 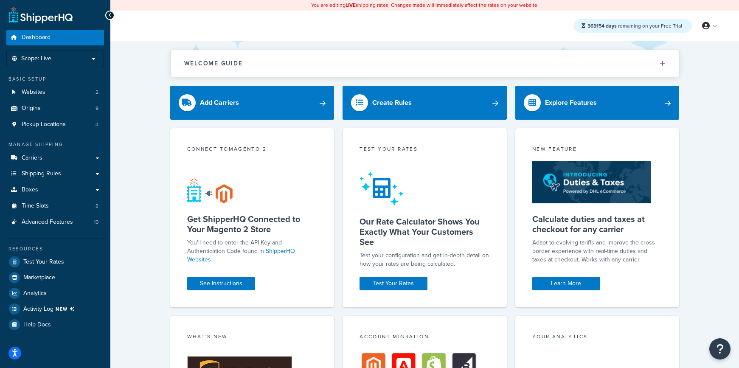 What do you see at coordinates (720, 349) in the screenshot?
I see `button: Open Resource Center` at bounding box center [720, 349].